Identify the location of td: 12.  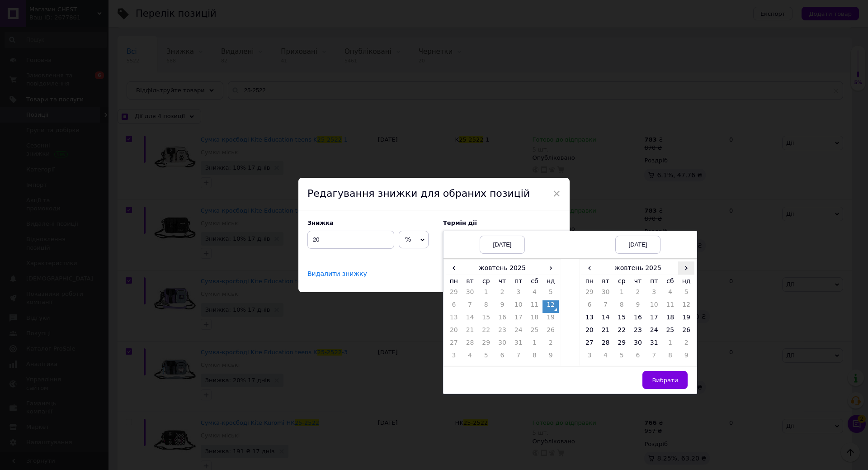
(686, 307).